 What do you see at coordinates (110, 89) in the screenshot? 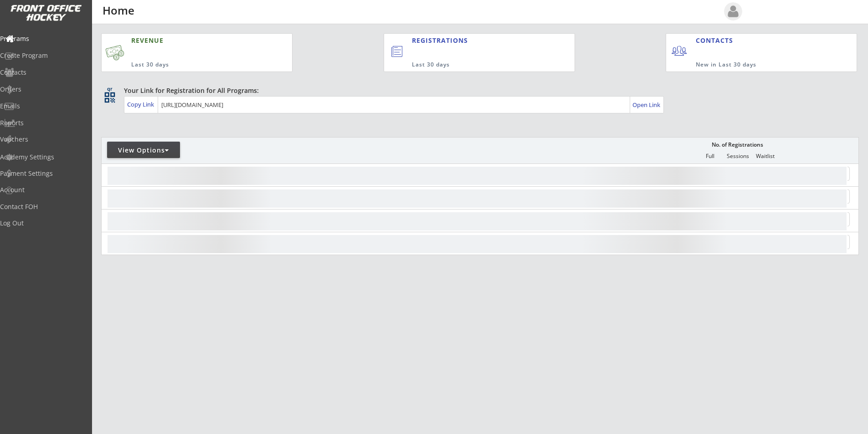
I see `div: qr` at bounding box center [110, 89].